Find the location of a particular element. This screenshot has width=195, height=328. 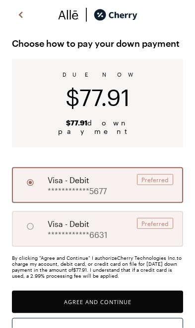

span: down payment is located at coordinates (97, 127).